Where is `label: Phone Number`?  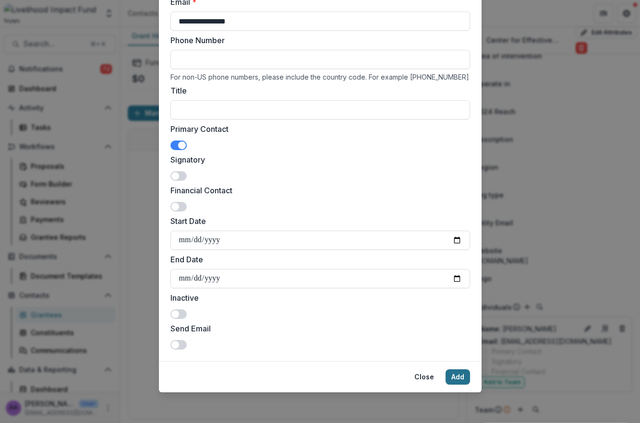 label: Phone Number is located at coordinates (317, 40).